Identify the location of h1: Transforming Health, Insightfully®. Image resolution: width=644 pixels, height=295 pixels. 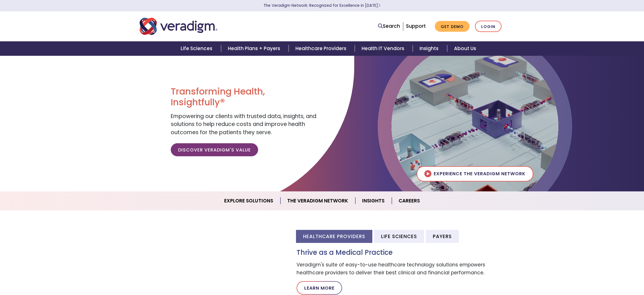
(244, 97).